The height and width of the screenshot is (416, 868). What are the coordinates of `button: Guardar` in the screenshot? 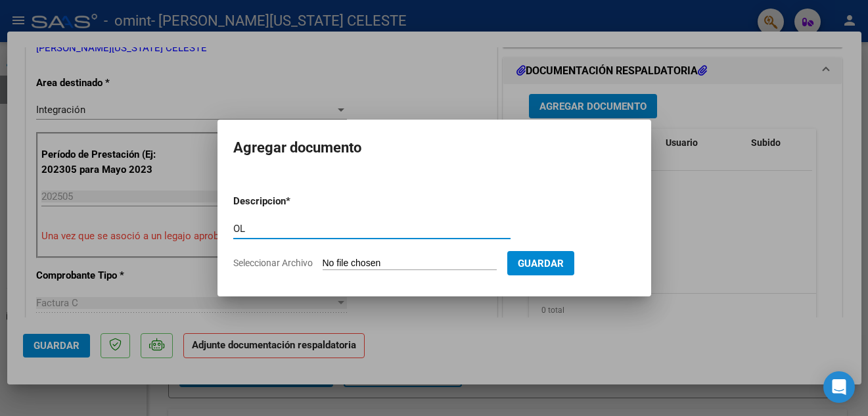 It's located at (540, 263).